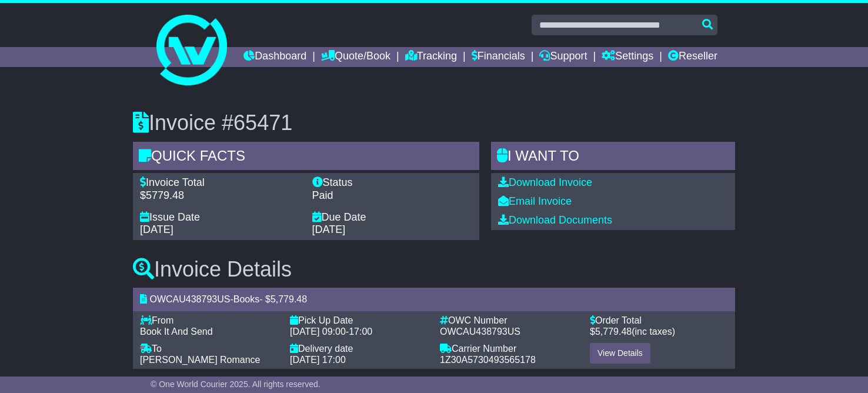 Image resolution: width=868 pixels, height=393 pixels. Describe the element at coordinates (246, 299) in the screenshot. I see `span: Books` at that location.